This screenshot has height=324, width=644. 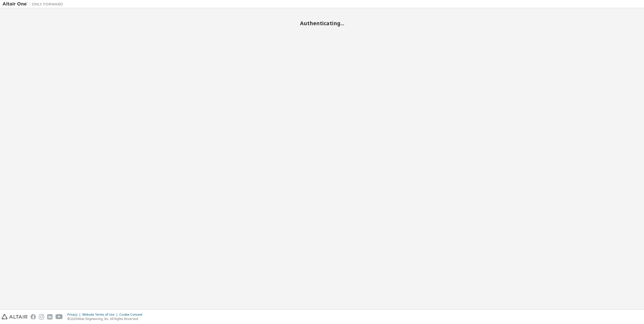 I want to click on div: Privacy, so click(x=75, y=314).